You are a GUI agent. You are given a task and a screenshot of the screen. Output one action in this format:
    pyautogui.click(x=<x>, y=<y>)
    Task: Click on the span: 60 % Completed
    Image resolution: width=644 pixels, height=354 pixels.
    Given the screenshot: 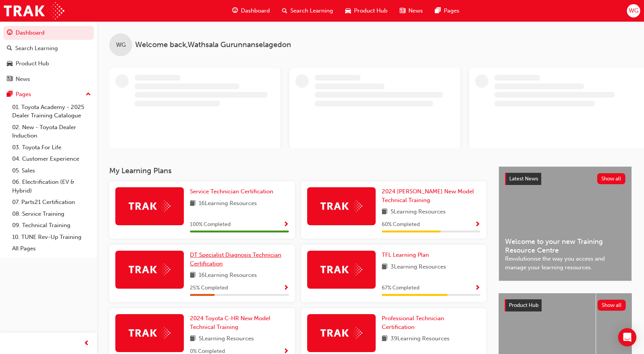 What is the action you would take?
    pyautogui.click(x=401, y=225)
    